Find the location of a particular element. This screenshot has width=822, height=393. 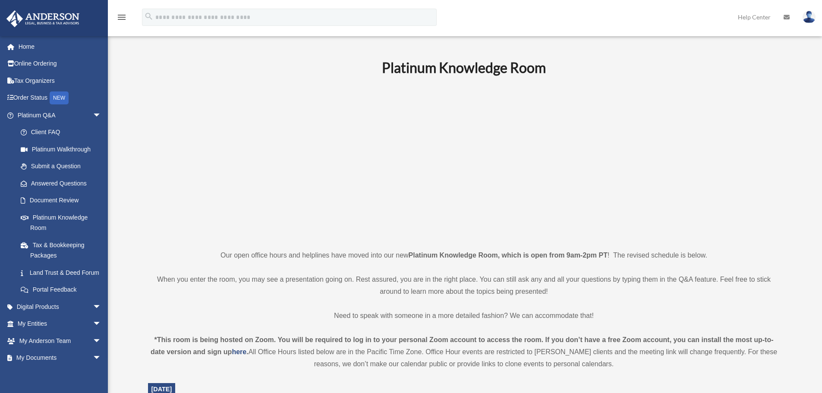

a: Land Trust & Deed Forum is located at coordinates (63, 273).